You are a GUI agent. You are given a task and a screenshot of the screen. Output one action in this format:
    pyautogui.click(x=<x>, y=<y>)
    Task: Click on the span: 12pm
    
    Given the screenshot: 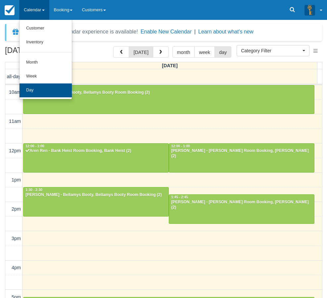 What is the action you would take?
    pyautogui.click(x=15, y=151)
    